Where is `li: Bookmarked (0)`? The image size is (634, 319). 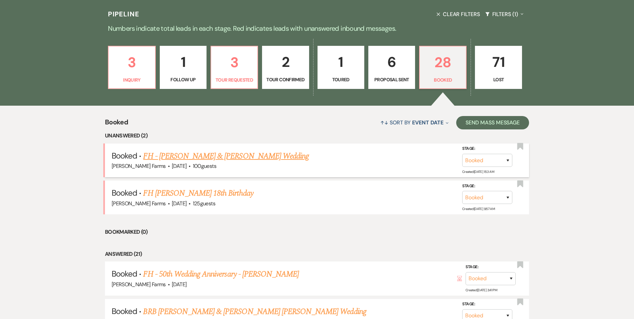
li: Bookmarked (0) is located at coordinates (317, 232).